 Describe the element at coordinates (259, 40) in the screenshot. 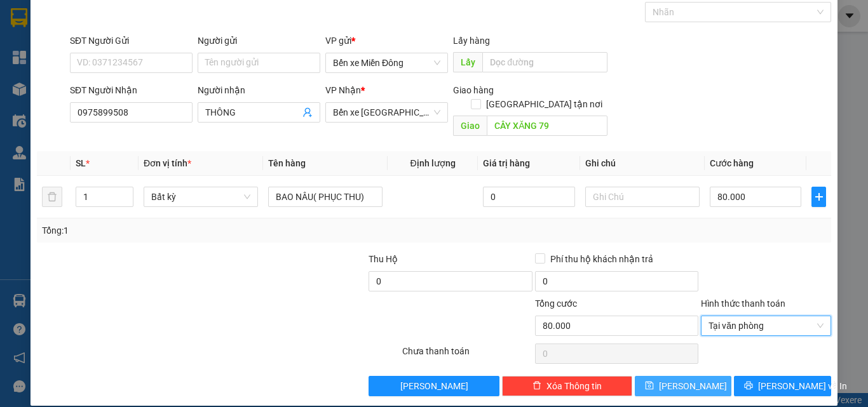

I see `div: Người gửi` at that location.